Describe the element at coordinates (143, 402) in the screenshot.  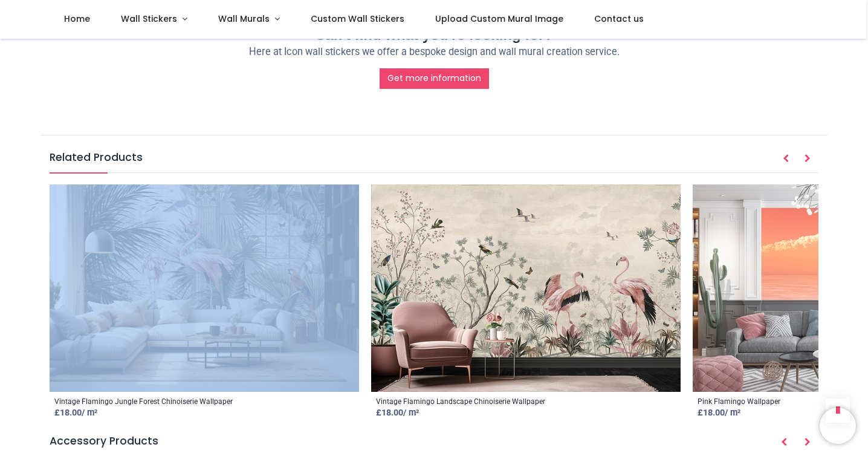
I see `div: Vintage Flamingo Jungle Forest Chinoiserie Wallpaper` at that location.